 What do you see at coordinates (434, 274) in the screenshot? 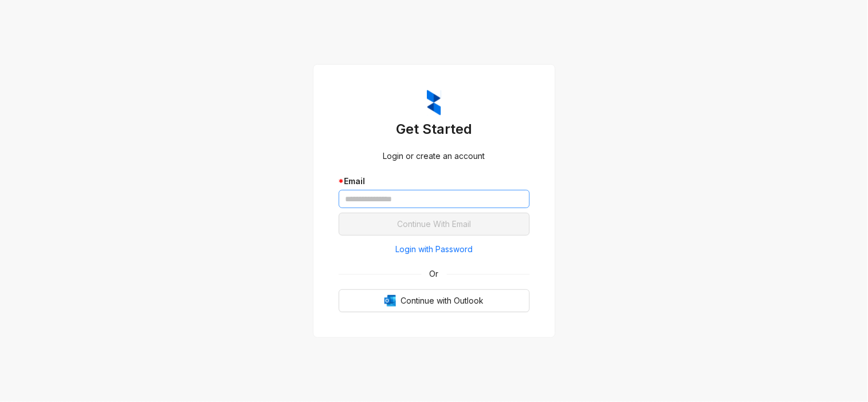
I see `span: Or` at bounding box center [434, 274].